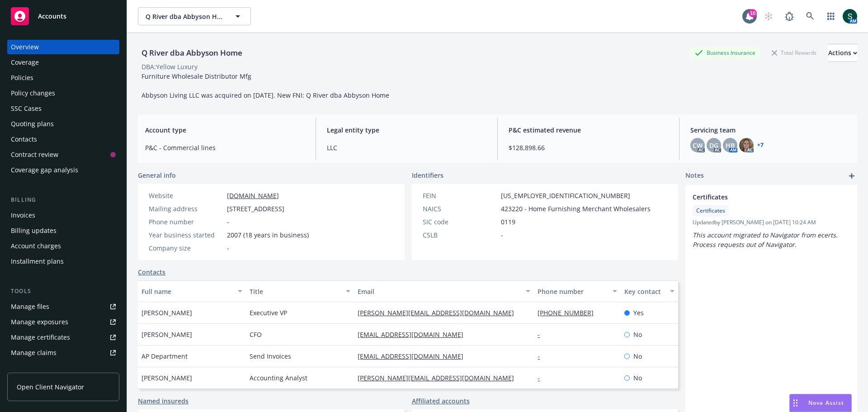 The height and width of the screenshot is (412, 868). What do you see at coordinates (695, 176) in the screenshot?
I see `span: Notes` at bounding box center [695, 176].